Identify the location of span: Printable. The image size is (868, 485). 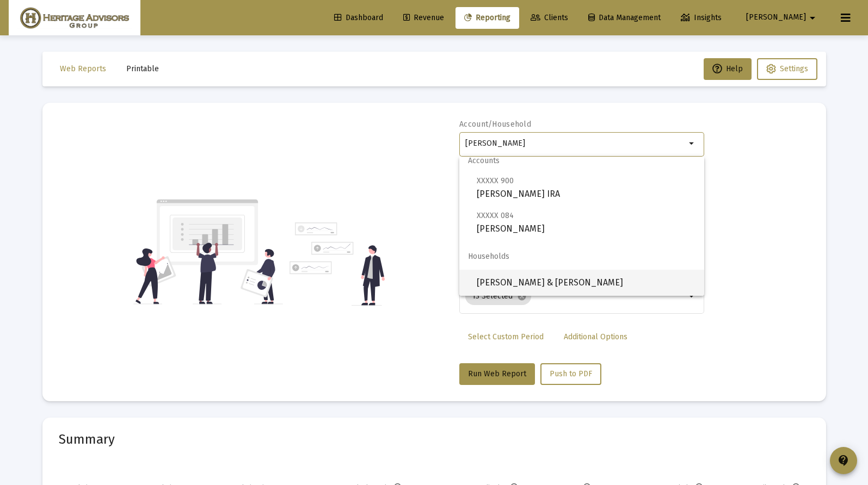
(143, 68).